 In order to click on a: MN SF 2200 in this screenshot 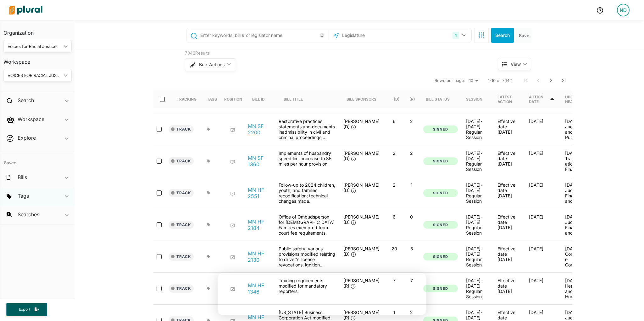, I will do `click(260, 129)`.